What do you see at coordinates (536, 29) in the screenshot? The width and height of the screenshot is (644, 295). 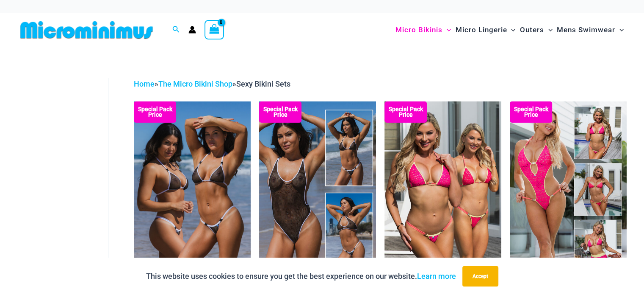 I see `a: OutersMenu ToggleMenu Toggle` at bounding box center [536, 29].